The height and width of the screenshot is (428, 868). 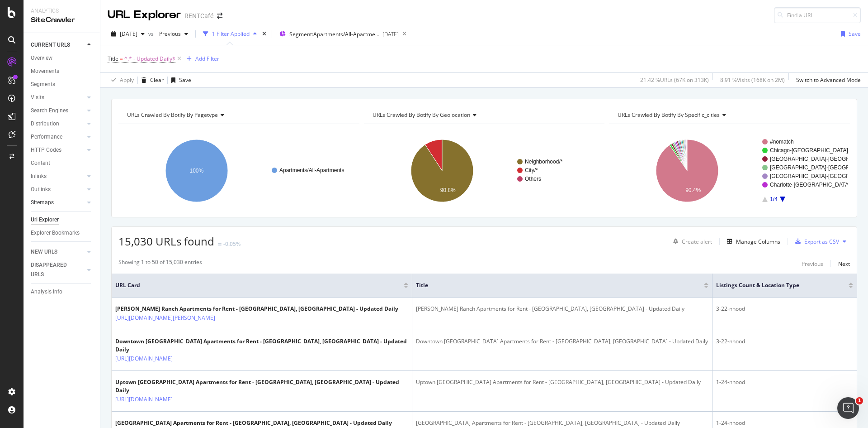 I want to click on div: Performance, so click(x=46, y=137).